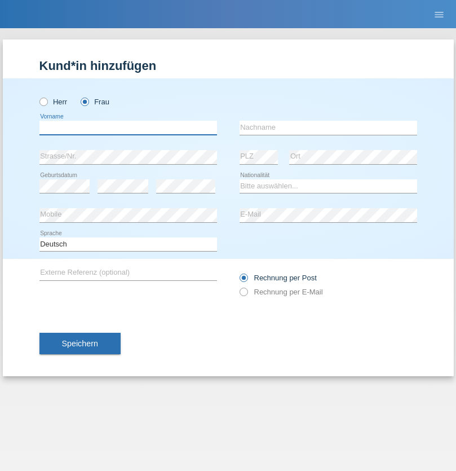  Describe the element at coordinates (281, 291) in the screenshot. I see `label: Rechnung per E-Mail` at that location.